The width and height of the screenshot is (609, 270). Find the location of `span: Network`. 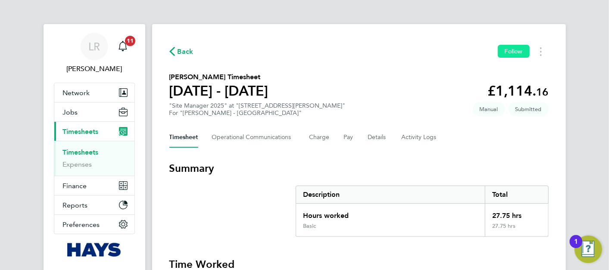

span: Network is located at coordinates (76, 93).